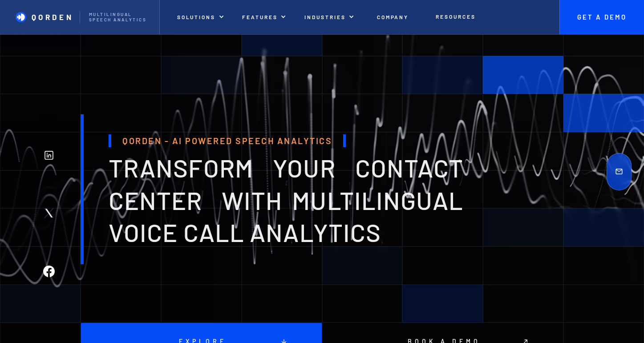  What do you see at coordinates (260, 17) in the screenshot?
I see `p: features` at bounding box center [260, 17].